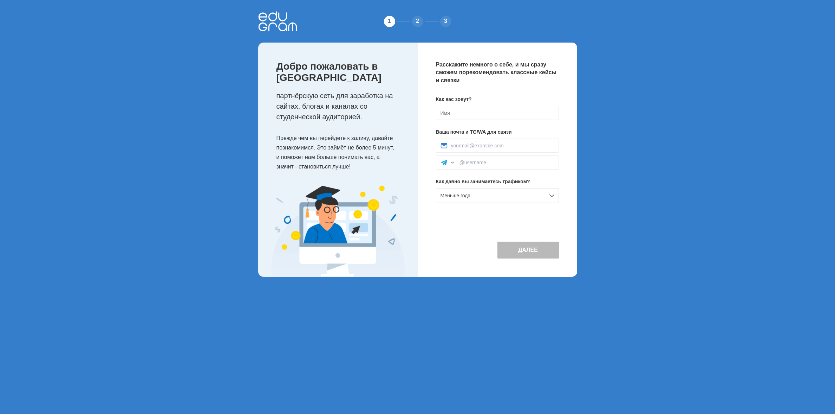 This screenshot has height=414, width=835. I want to click on span: Меньше года, so click(456, 195).